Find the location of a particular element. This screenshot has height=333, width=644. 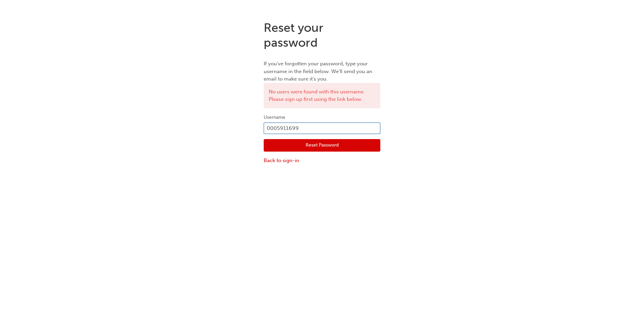

button: Reset Password is located at coordinates (322, 145).